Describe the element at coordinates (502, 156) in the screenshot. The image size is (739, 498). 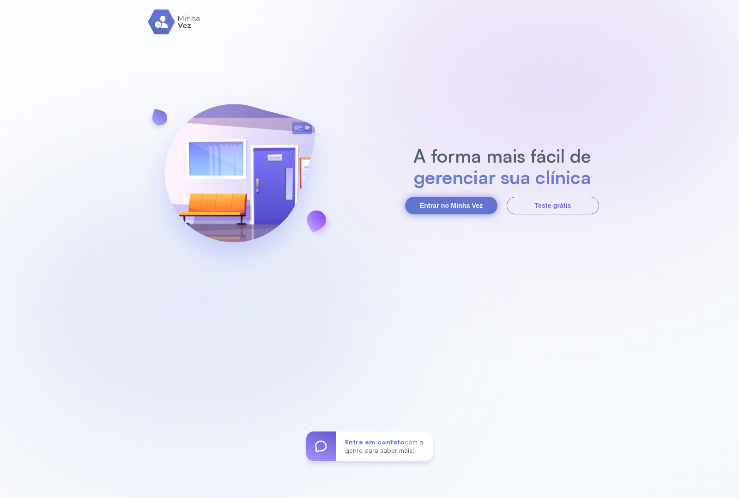
I see `h2: A forma mais fácil de` at that location.